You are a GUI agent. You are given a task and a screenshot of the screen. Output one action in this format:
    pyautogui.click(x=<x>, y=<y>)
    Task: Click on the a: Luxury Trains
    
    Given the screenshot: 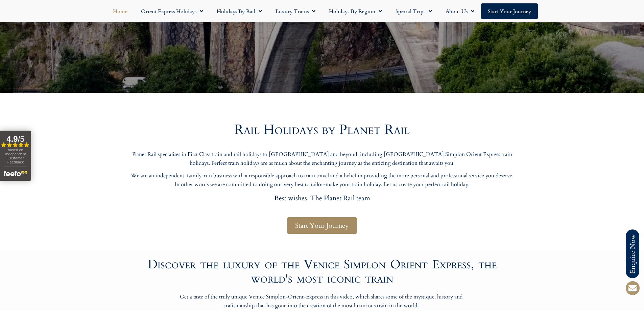 What is the action you would take?
    pyautogui.click(x=295, y=11)
    